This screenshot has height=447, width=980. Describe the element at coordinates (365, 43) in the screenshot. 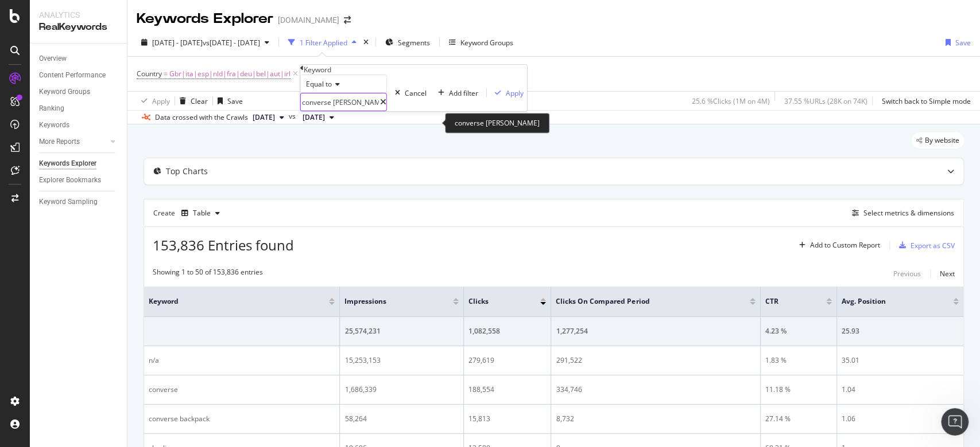

I see `div: times` at that location.